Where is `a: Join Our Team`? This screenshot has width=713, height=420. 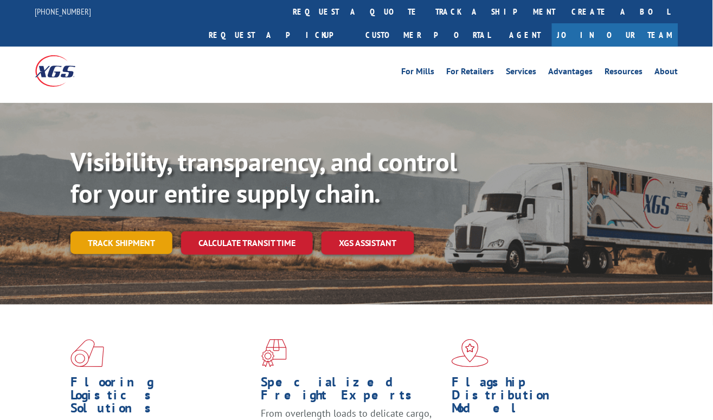
a: Join Our Team is located at coordinates (615, 35).